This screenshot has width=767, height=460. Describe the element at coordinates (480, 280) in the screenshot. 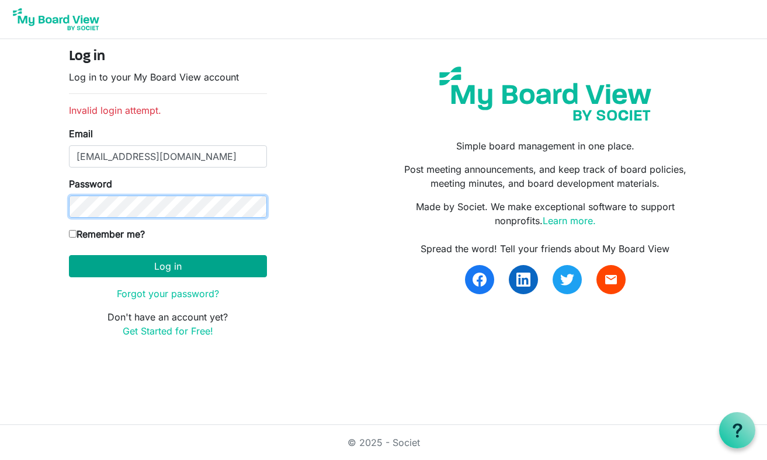

I see `img: facebook.svg` at that location.